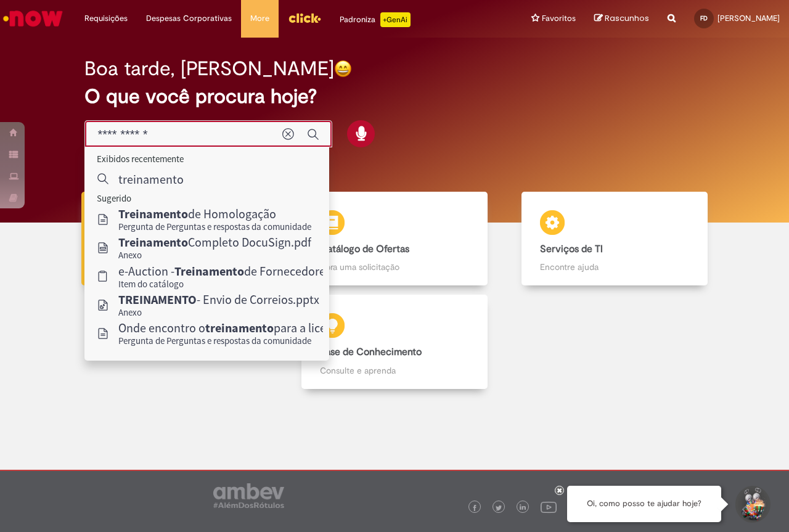 This screenshot has width=789, height=532. Describe the element at coordinates (704, 18) in the screenshot. I see `span: FD` at that location.